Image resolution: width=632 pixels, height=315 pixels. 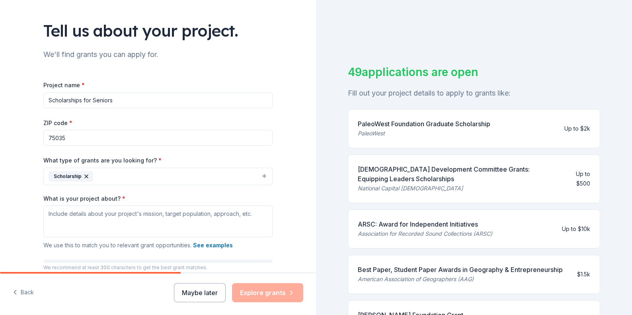 What do you see at coordinates (158, 100) in the screenshot?
I see `input: After school program` at bounding box center [158, 100].